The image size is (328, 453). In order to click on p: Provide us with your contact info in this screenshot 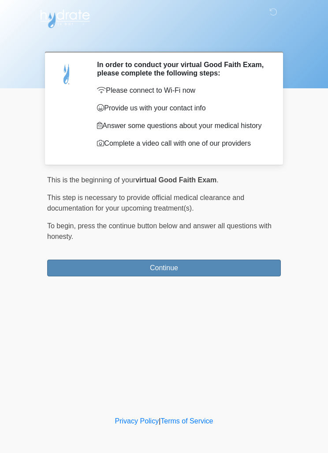, I will do `click(182, 108)`.